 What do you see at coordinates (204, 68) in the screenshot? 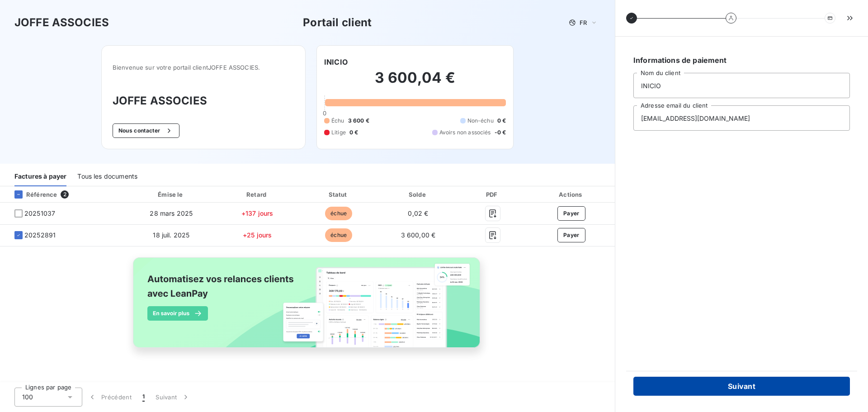
I see `span: Bienvenue sur votre portail client JOFFE ASSOCIES .` at bounding box center [204, 68].